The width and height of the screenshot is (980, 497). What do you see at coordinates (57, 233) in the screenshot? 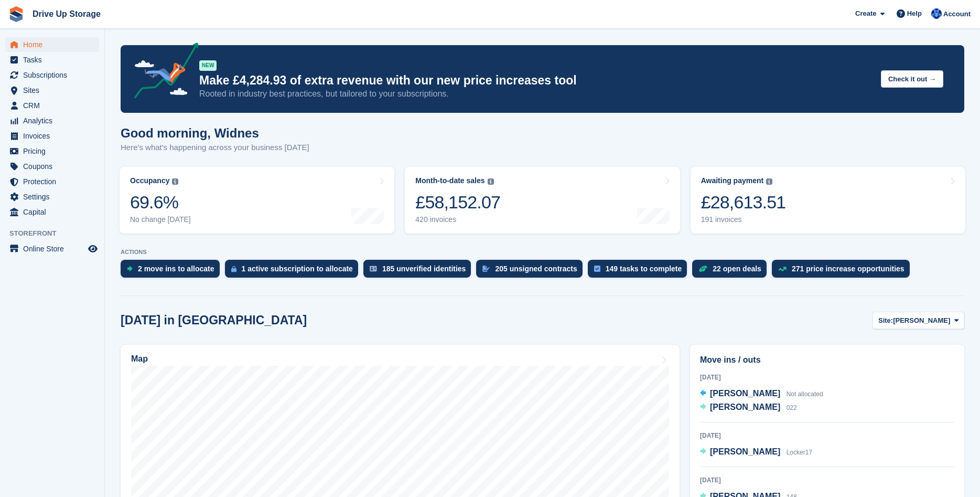
I see `span: Storefront` at bounding box center [57, 233].